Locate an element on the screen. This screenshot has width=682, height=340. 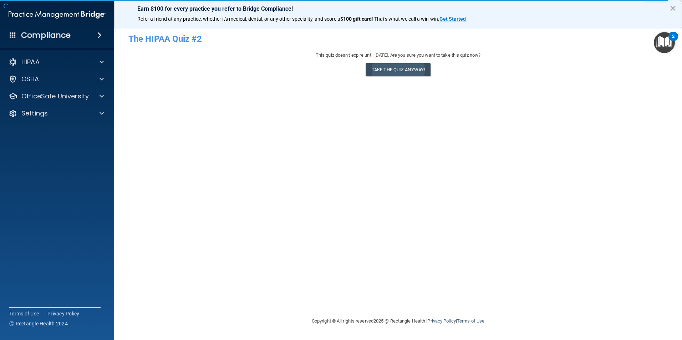
button: Open Resource Center, 2 new notifications is located at coordinates (664, 42).